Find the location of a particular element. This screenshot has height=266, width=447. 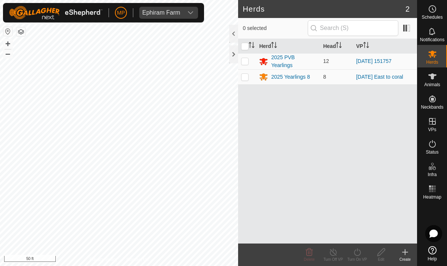

span: Delete is located at coordinates (309, 259).